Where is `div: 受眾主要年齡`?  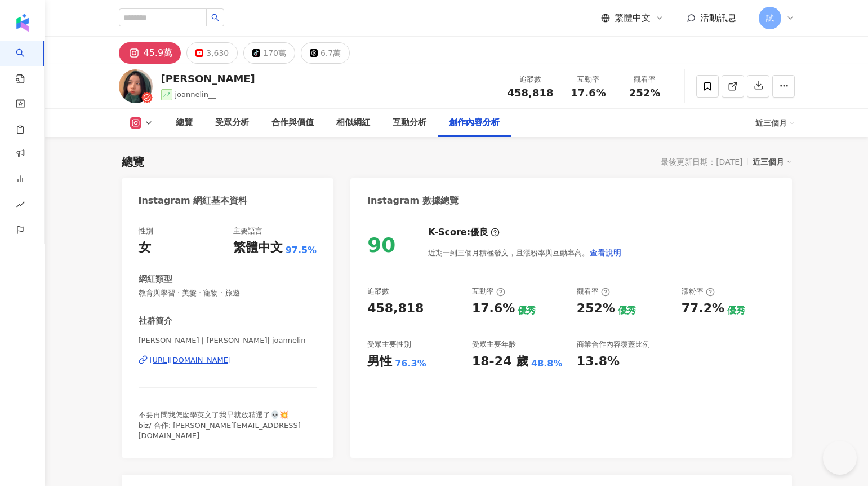 div: 受眾主要年齡 is located at coordinates (494, 344).